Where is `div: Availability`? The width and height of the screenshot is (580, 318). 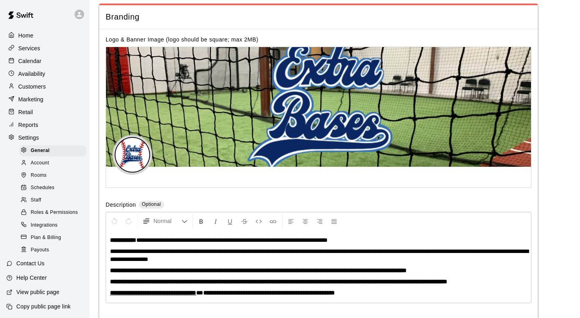
div: Availability is located at coordinates (45, 74).